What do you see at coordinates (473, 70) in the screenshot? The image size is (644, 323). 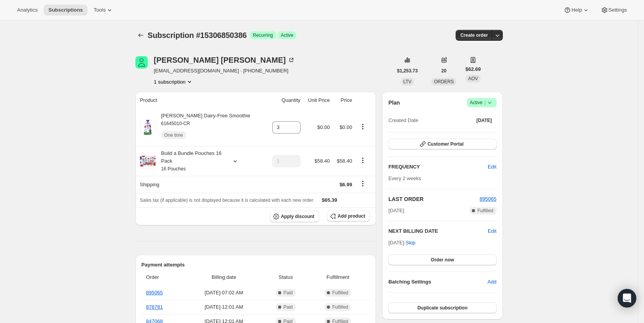 I see `span: $62.69` at bounding box center [473, 70].